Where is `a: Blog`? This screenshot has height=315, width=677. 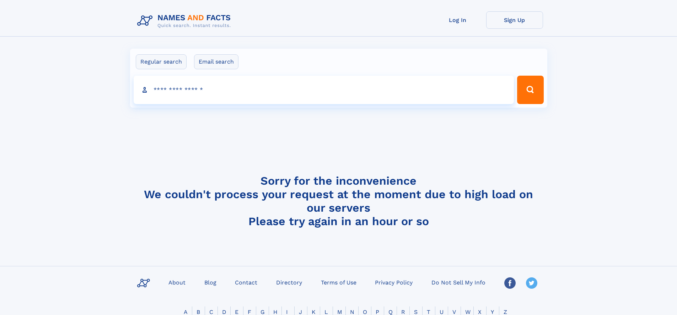
a: Blog is located at coordinates (210, 282).